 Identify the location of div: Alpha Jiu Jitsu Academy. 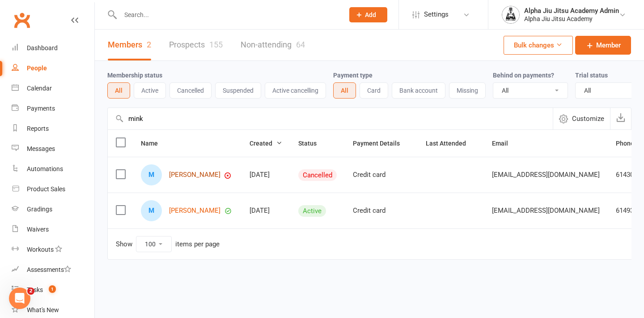
(571, 19).